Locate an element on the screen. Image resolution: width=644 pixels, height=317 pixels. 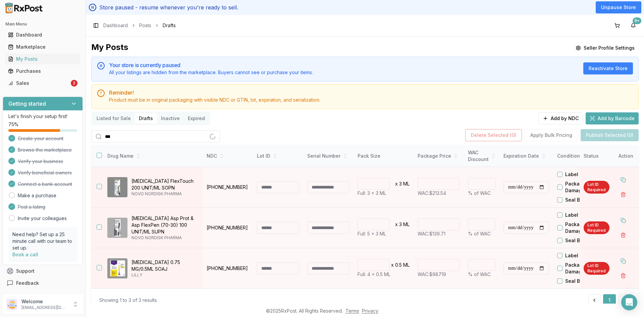
a: Book a call is located at coordinates (25, 254).